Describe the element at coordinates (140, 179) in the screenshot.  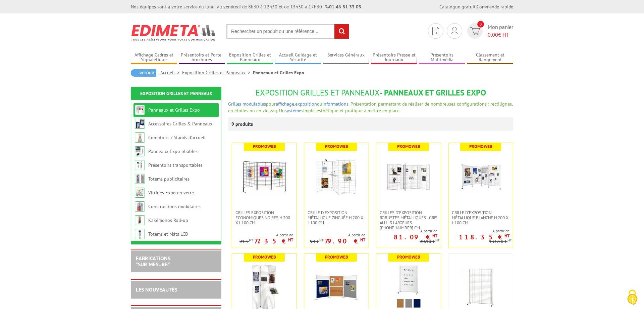
I see `img: Totems publicitaires` at that location.